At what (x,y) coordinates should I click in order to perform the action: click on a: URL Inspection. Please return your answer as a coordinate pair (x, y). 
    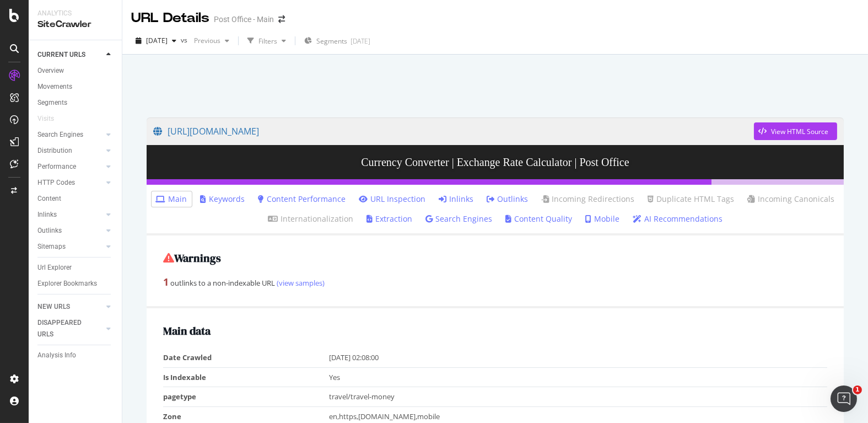
    Looking at the image, I should click on (392, 199).